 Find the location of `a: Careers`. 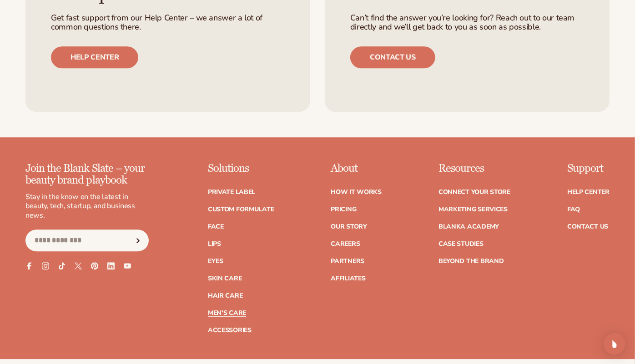

a: Careers is located at coordinates (346, 244).